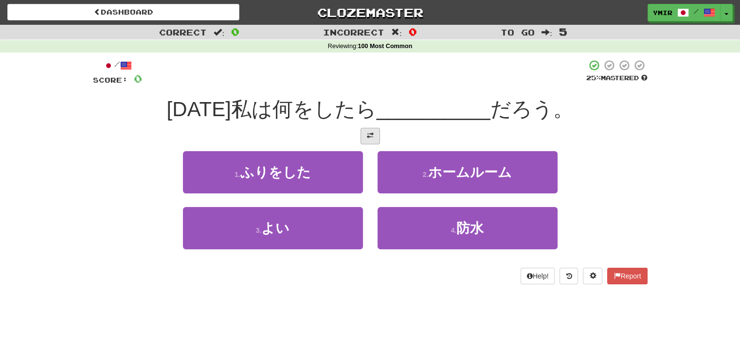 Image resolution: width=740 pixels, height=347 pixels. What do you see at coordinates (617, 78) in the screenshot?
I see `div: Mastered` at bounding box center [617, 78].